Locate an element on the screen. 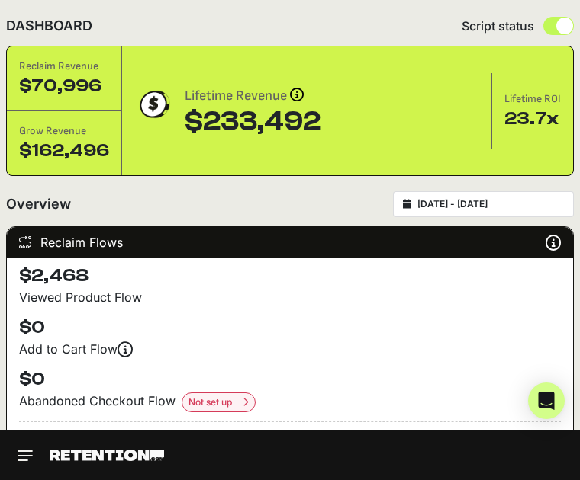  img: Retention.com is located at coordinates (107, 455).